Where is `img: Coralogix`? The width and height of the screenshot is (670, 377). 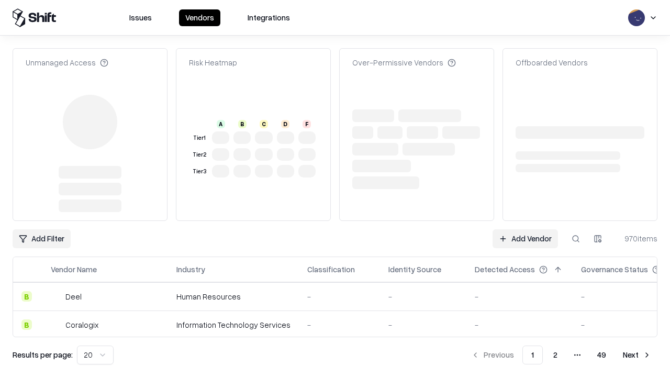 img: Coralogix is located at coordinates (56, 325).